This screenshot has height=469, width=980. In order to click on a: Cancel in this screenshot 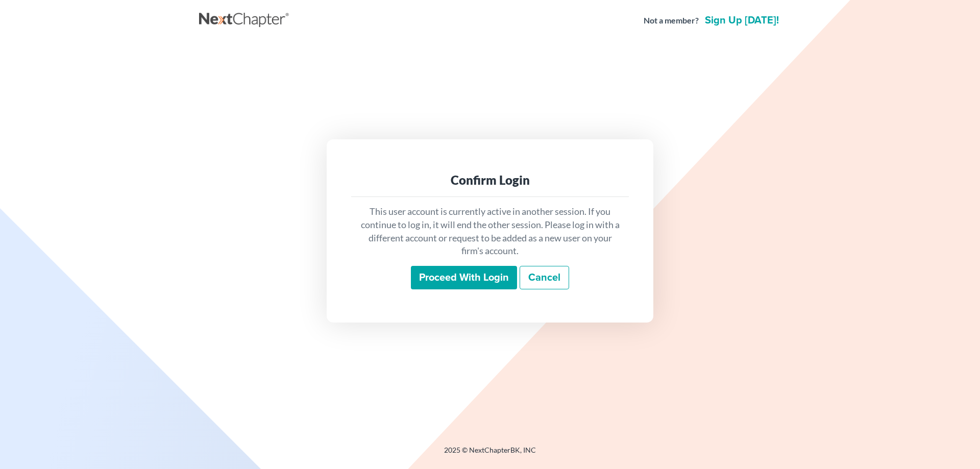, I will do `click(544, 278)`.